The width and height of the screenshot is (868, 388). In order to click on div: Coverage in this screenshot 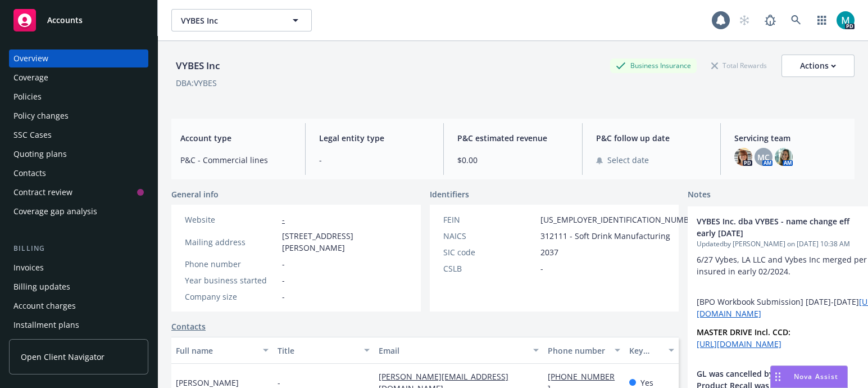, I will do `click(31, 78)`.